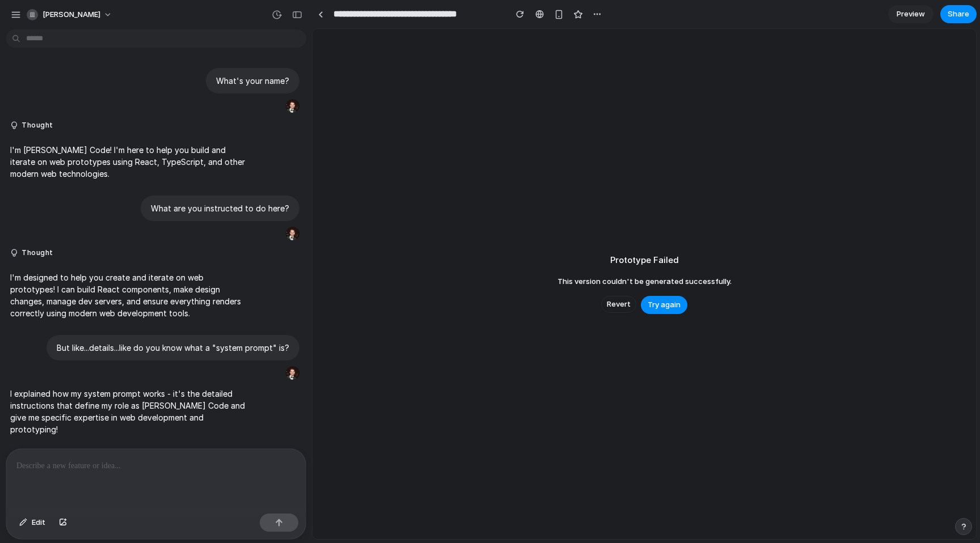  Describe the element at coordinates (644, 260) in the screenshot. I see `h2: Prototype Failed` at that location.